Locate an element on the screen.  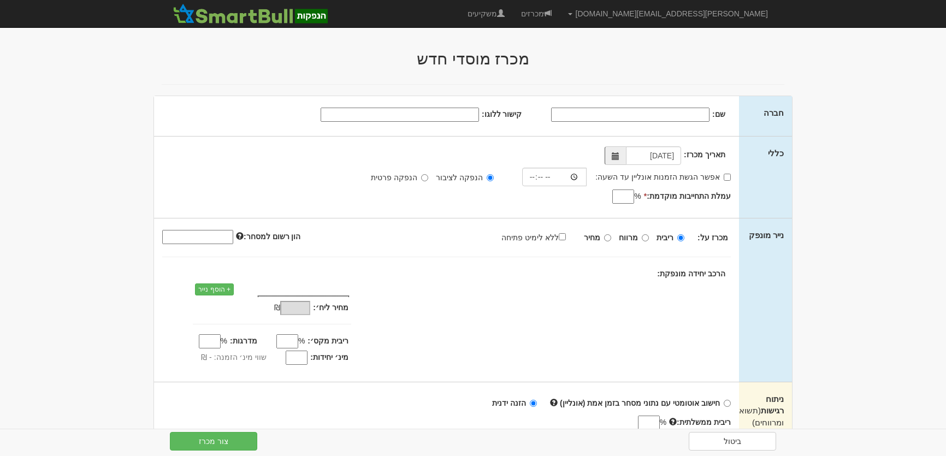
label: נייר מונפק is located at coordinates (767, 235).